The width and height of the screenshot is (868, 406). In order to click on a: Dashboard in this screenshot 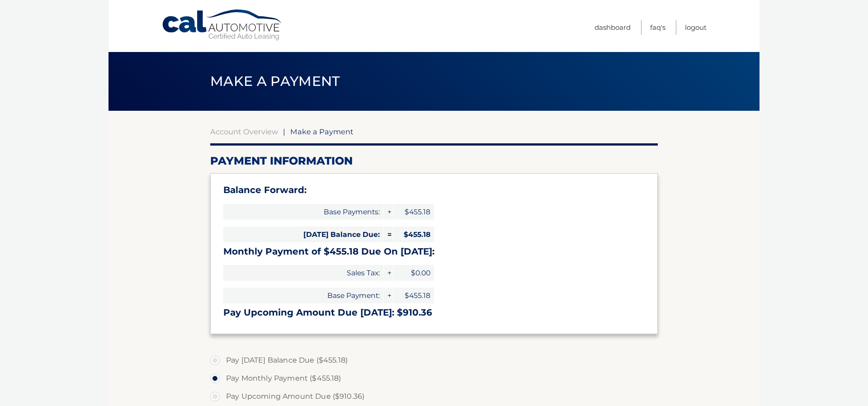, I will do `click(613, 27)`.